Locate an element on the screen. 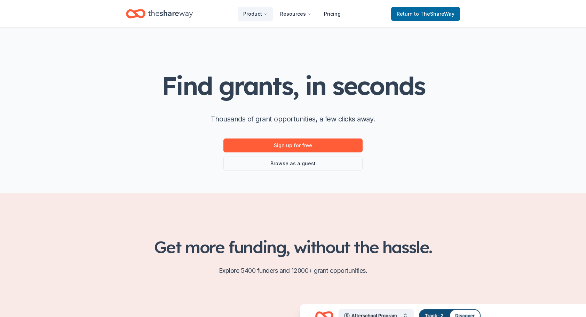  span: to TheShareWay is located at coordinates (435, 14).